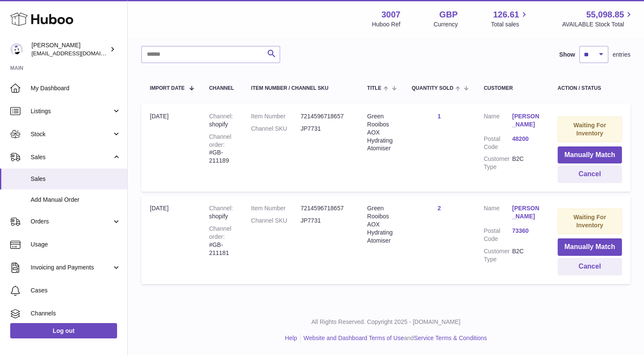  I want to click on span: Orders, so click(71, 222).